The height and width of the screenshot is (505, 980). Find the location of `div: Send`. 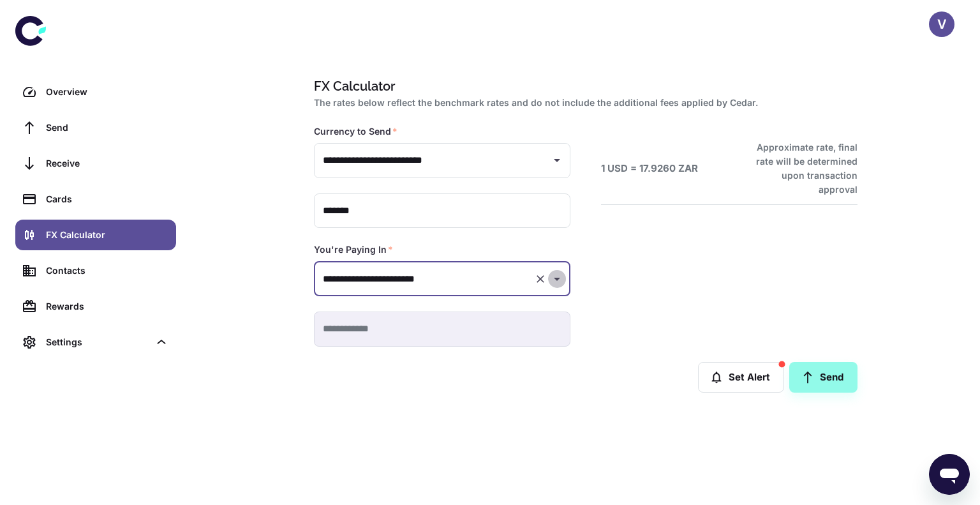

div: Send is located at coordinates (107, 127).